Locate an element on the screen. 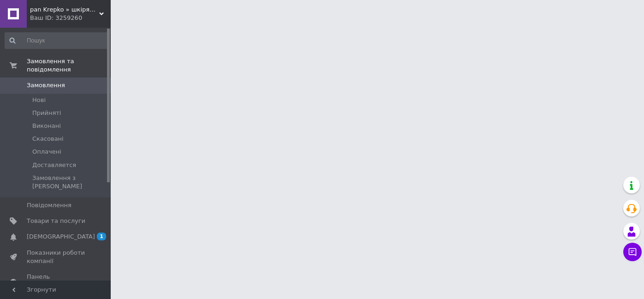  span: Замовлення is located at coordinates (45, 86).